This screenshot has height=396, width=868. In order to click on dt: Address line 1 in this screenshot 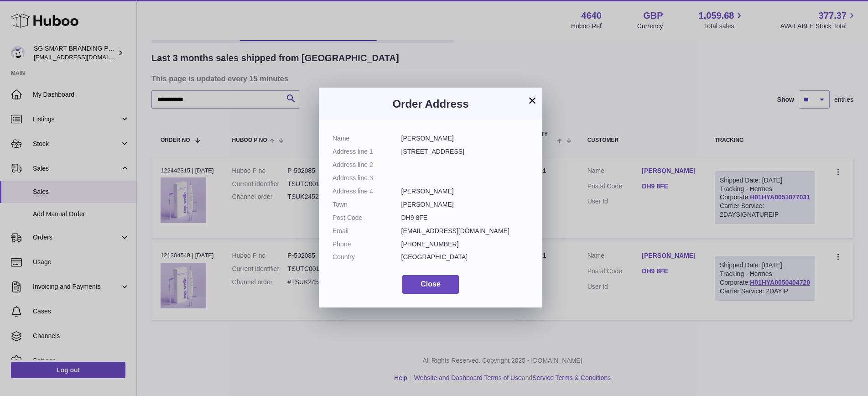, I will do `click(367, 152)`.